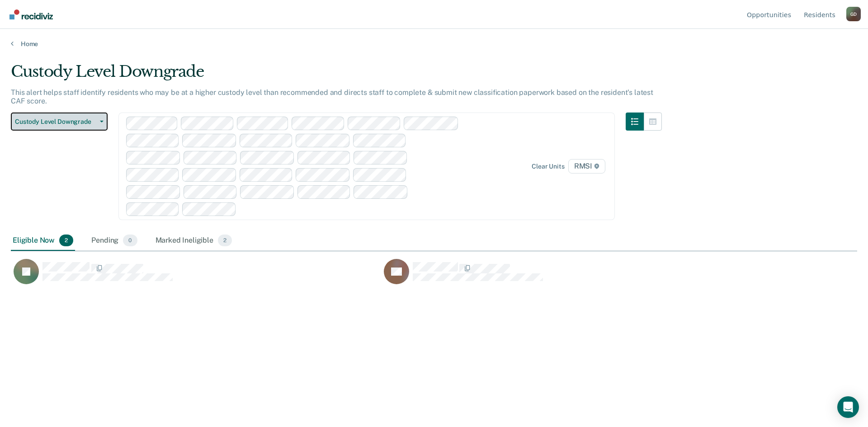 Image resolution: width=868 pixels, height=427 pixels. Describe the element at coordinates (853, 14) in the screenshot. I see `button: Profile dropdown button` at that location.